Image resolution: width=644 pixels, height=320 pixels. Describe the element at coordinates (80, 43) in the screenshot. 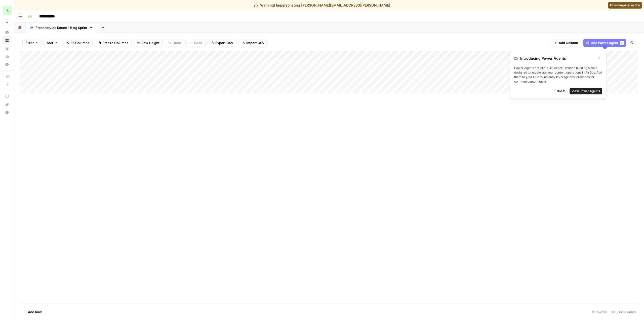

I see `span: 16 Columns` at that location.